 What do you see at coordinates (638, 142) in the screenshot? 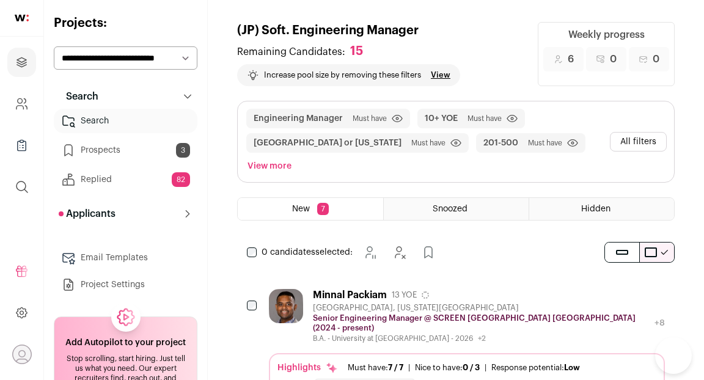
I see `button: All filters` at bounding box center [638, 142].